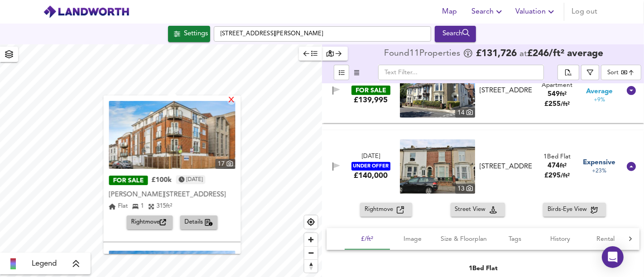 The height and width of the screenshot is (277, 644). Describe the element at coordinates (151, 223) in the screenshot. I see `a: Rightmove` at that location.